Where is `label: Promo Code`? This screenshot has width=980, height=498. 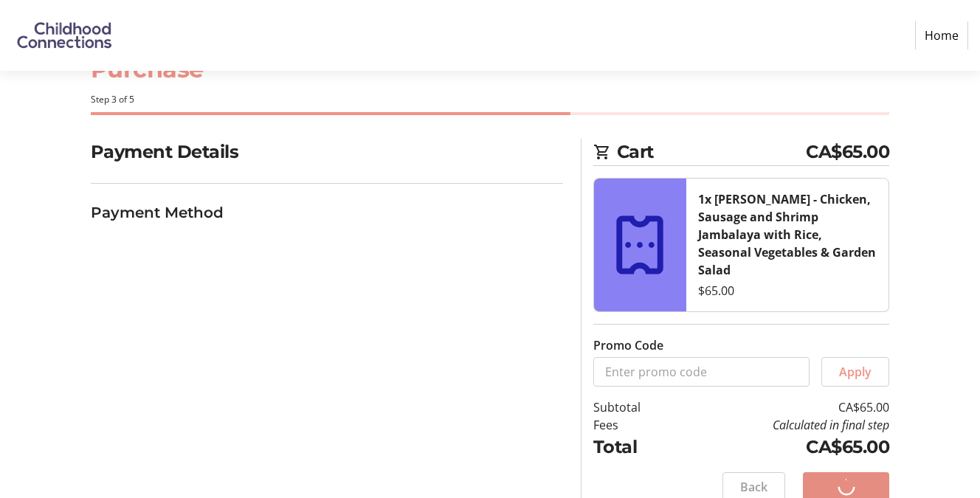
label: Promo Code is located at coordinates (628, 345).